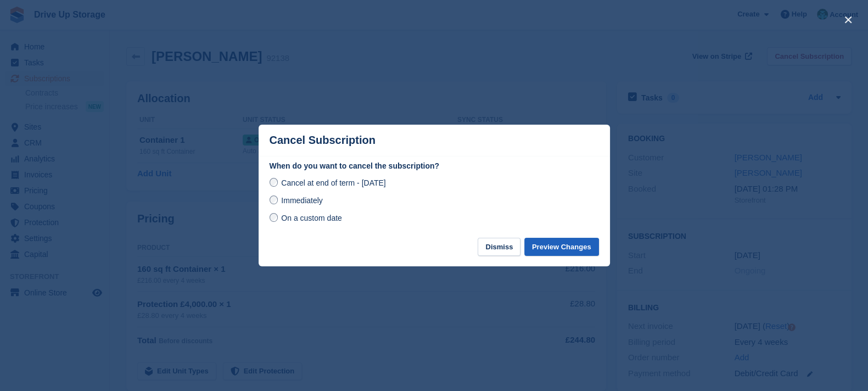  Describe the element at coordinates (434, 166) in the screenshot. I see `label: When do you want to cancel the subscription?` at that location.